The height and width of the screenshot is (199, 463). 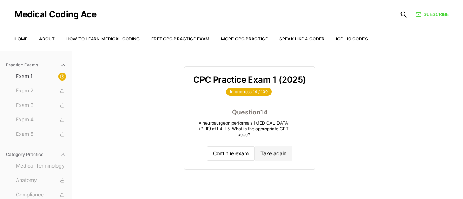 I want to click on button: Exam 4, so click(x=41, y=120).